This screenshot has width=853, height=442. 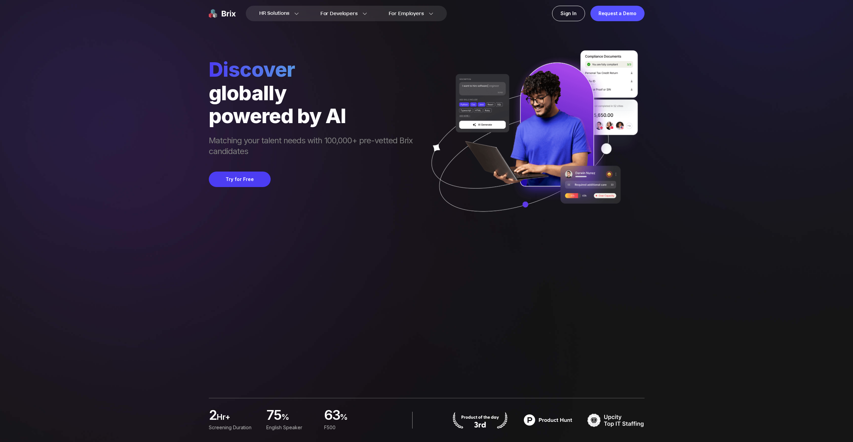 What do you see at coordinates (339, 13) in the screenshot?
I see `span: For Developers` at bounding box center [339, 13].